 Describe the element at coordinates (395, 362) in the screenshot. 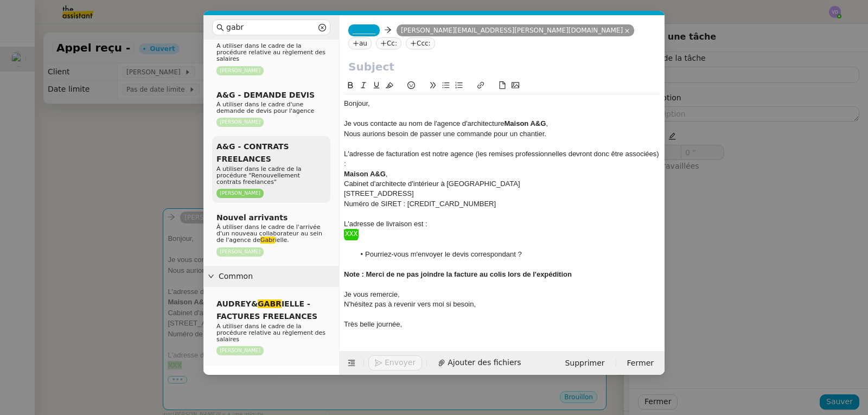

I see `button: Envoyer` at that location.